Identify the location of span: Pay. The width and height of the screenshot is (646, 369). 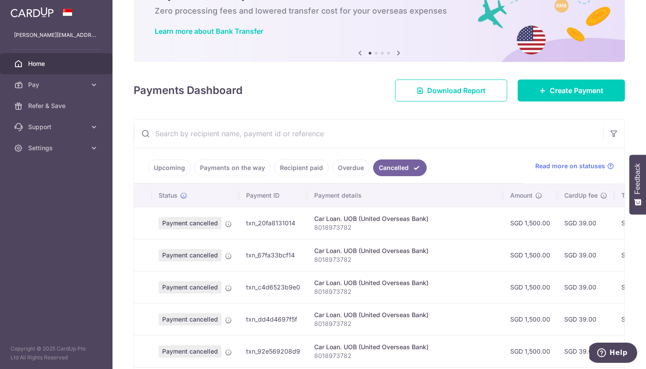
(57, 85).